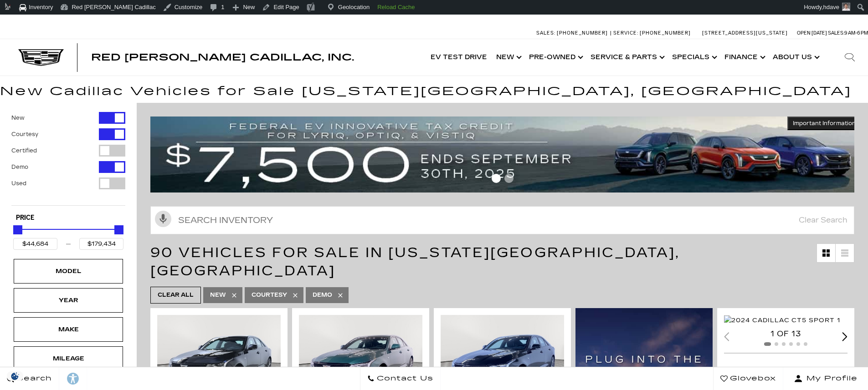 Image resolution: width=868 pixels, height=390 pixels. Describe the element at coordinates (786, 320) in the screenshot. I see `div: 1 / 2` at that location.